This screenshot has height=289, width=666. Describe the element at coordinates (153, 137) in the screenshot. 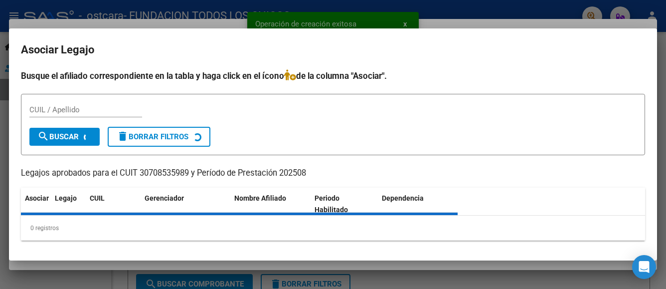

I see `span: Borrar Filtros` at that location.